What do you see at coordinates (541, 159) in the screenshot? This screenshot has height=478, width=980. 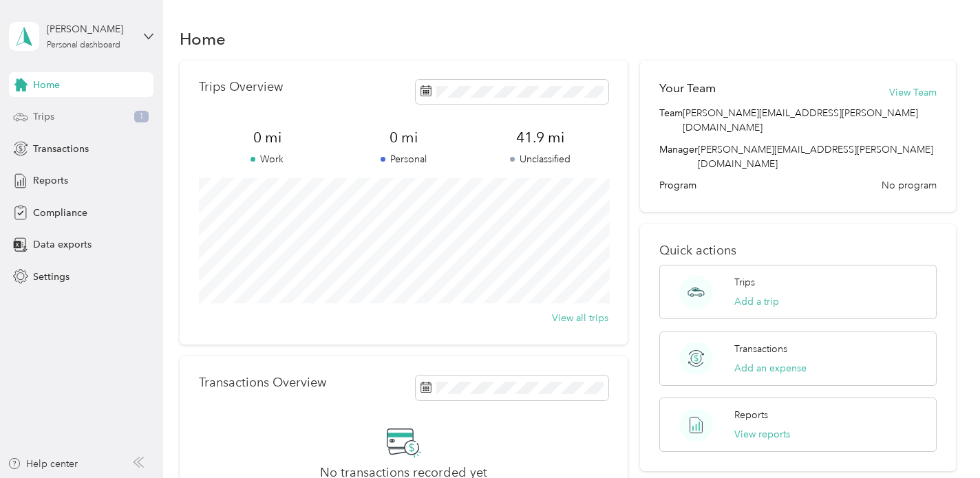 I see `p: Unclassified` at bounding box center [541, 159].